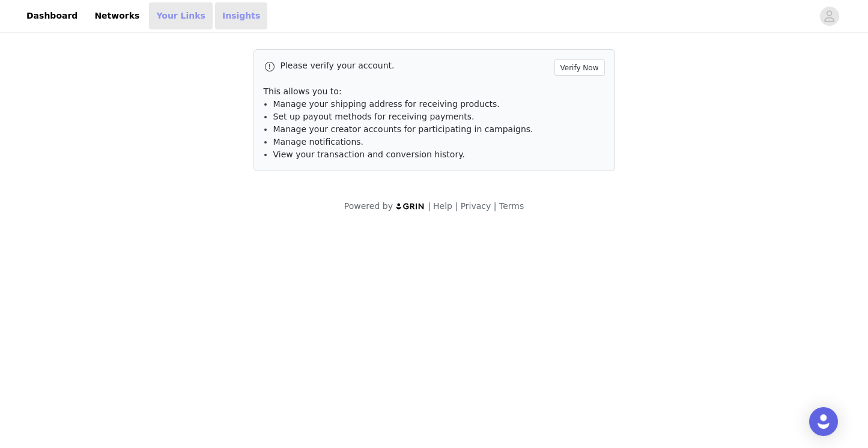  Describe the element at coordinates (52, 16) in the screenshot. I see `a: Dashboard` at that location.